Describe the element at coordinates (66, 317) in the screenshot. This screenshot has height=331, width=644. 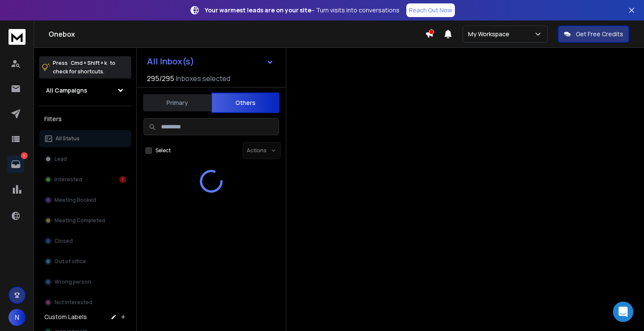
I see `h3: Custom Labels` at that location.